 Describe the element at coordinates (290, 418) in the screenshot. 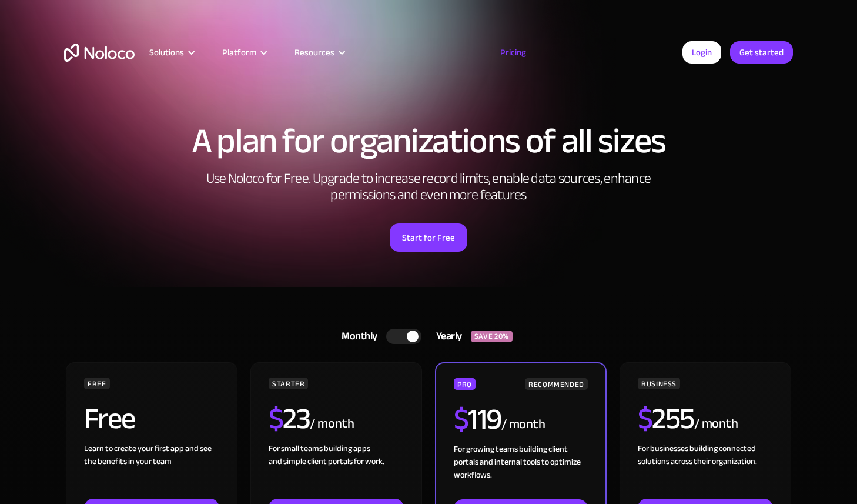

I see `h2: 23` at that location.